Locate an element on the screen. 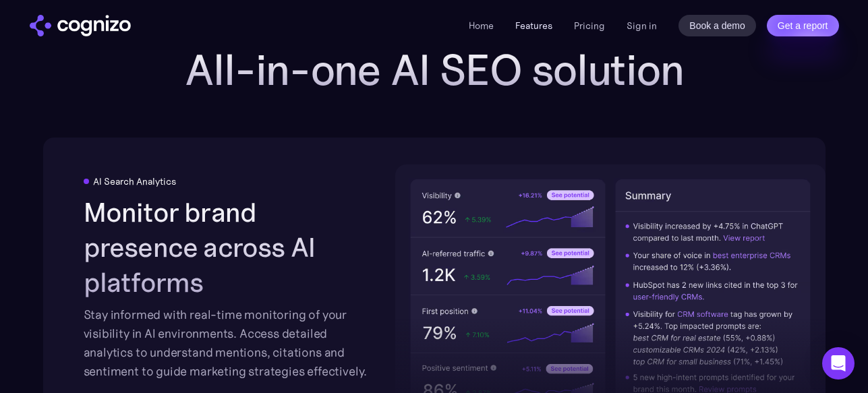  img: cognizo logo is located at coordinates (80, 26).